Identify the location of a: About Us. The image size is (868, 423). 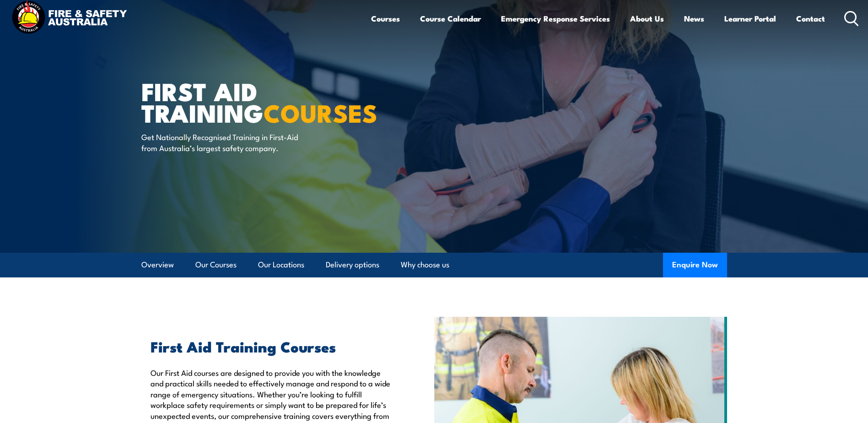
(647, 19).